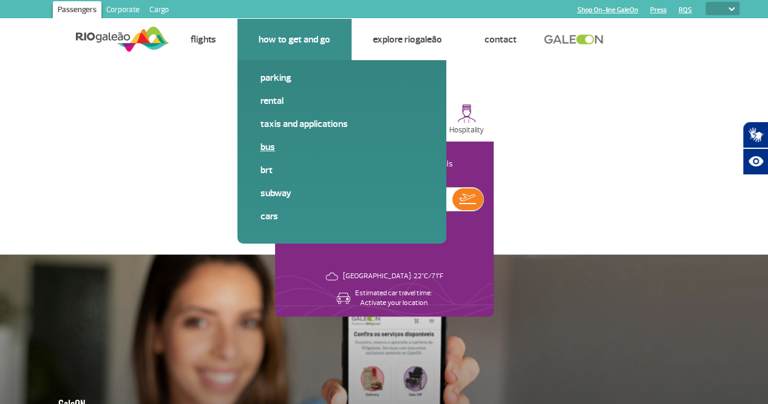  Describe the element at coordinates (342, 147) in the screenshot. I see `a: Bus` at that location.